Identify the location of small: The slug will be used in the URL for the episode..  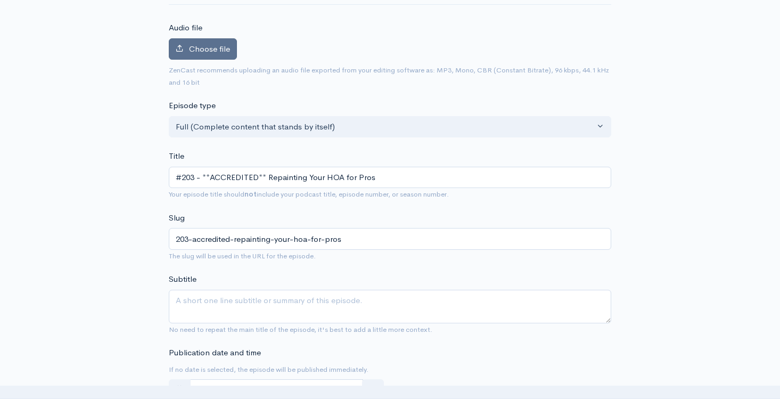
(242, 255).